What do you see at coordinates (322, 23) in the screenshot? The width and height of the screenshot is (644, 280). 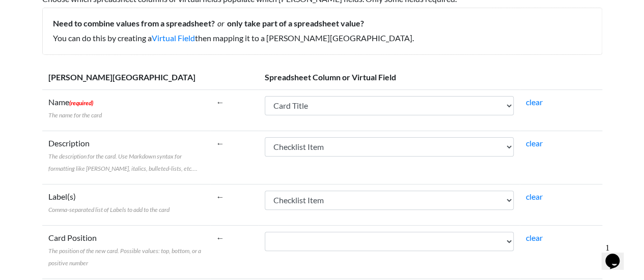 I see `h5: Need to combine values from a spreadsheet? only take part of a spreadsheet value?` at bounding box center [322, 23].